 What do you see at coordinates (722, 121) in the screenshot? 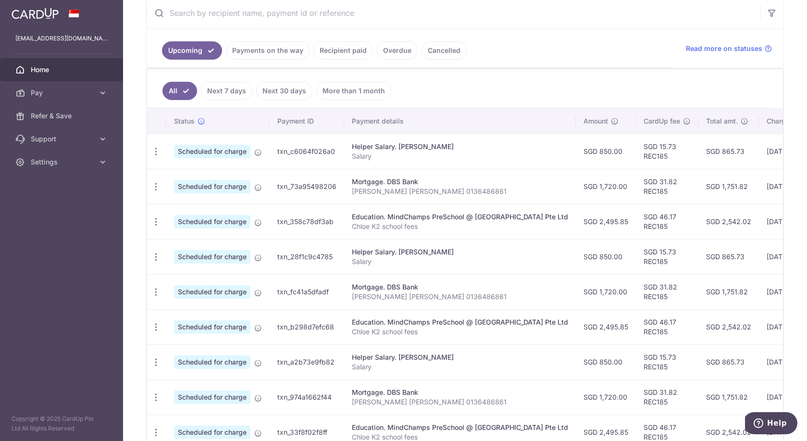
I see `span: Total amt.` at bounding box center [722, 121].